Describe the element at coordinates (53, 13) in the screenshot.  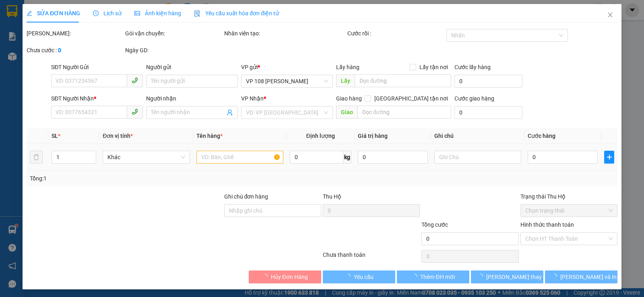
I see `span: SỬA ĐƠN HÀNG` at that location.